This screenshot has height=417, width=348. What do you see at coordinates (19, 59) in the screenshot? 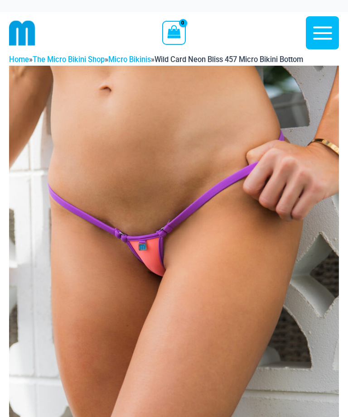
I see `a: Home` at bounding box center [19, 59].